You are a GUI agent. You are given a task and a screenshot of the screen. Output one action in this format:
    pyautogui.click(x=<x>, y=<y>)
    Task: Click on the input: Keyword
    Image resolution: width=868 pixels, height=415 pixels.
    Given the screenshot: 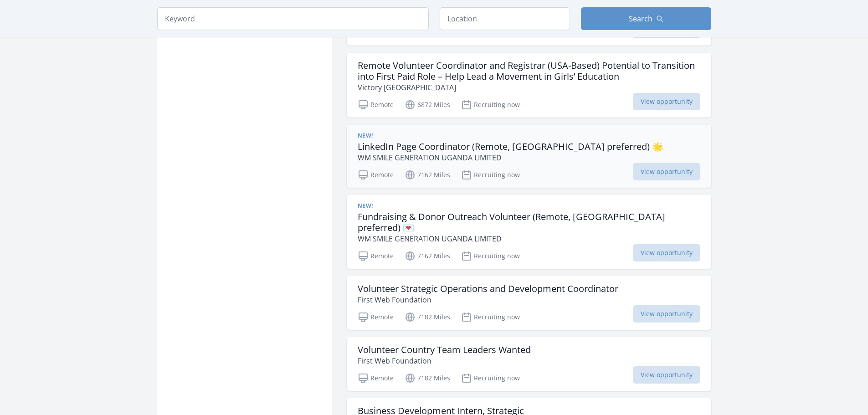 What is the action you would take?
    pyautogui.click(x=293, y=19)
    